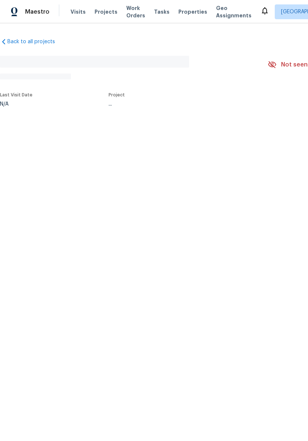 This screenshot has height=441, width=308. I want to click on span: Maestro, so click(37, 12).